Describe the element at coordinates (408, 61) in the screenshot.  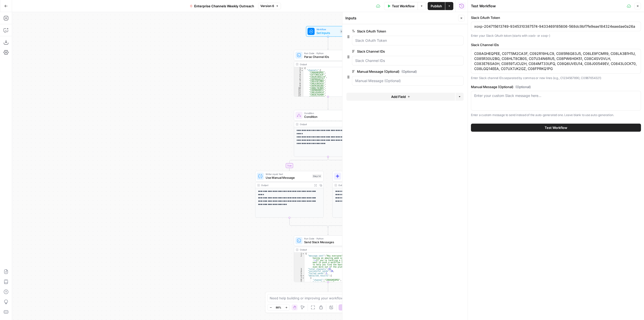
I see `input: Slack Channel IDs` at that location.